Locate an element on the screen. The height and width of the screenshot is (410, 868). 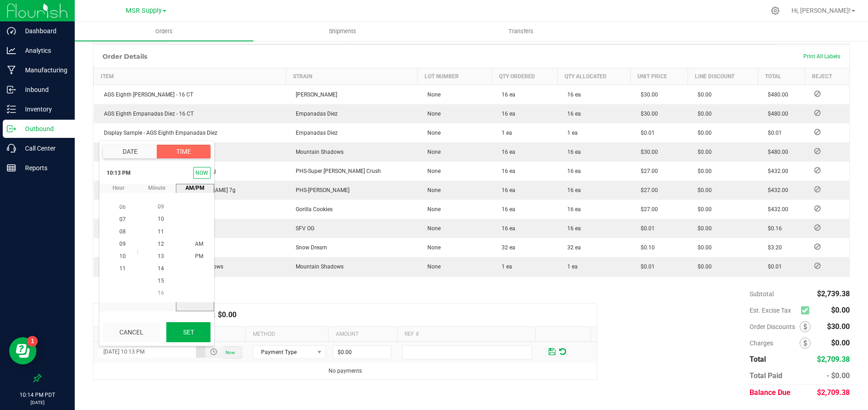
span: 08 is located at coordinates (122, 232).